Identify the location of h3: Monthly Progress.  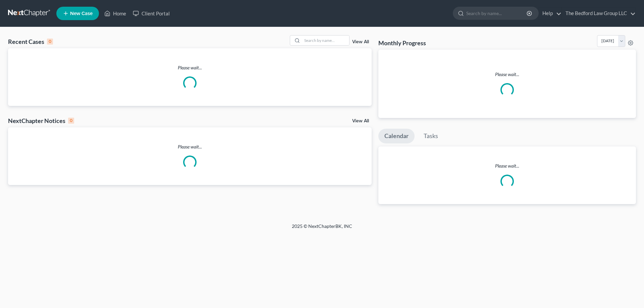
(402, 43).